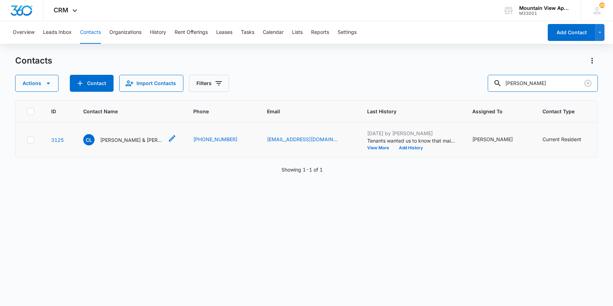 Image resolution: width=613 pixels, height=306 pixels. Describe the element at coordinates (125, 32) in the screenshot. I see `button: Organizations` at that location.